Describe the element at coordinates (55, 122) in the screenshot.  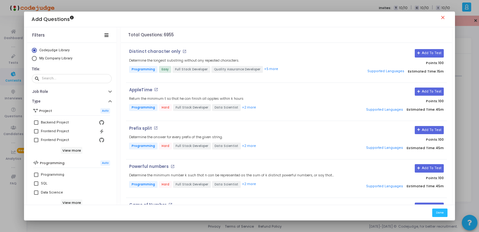
I see `div: Backend Project` at that location.